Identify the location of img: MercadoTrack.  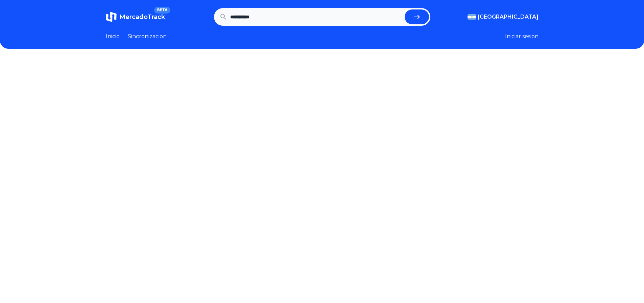
(112, 17).